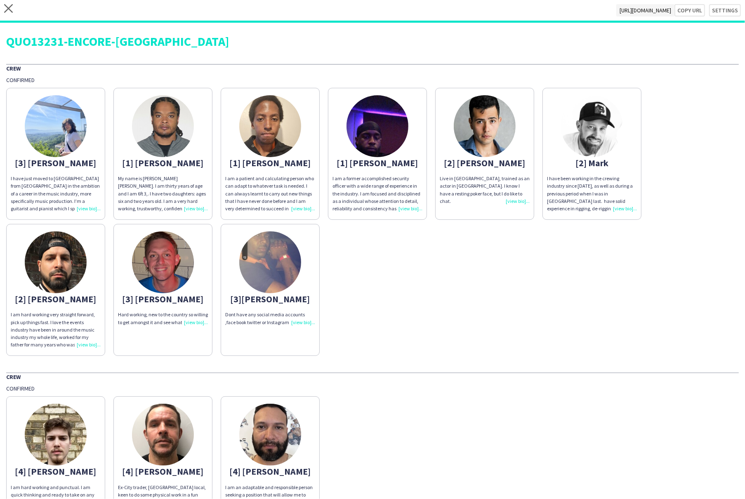 The image size is (745, 499). Describe the element at coordinates (56, 126) in the screenshot. I see `img: thumb-62f3d7dab6b46.jpeg` at that location.